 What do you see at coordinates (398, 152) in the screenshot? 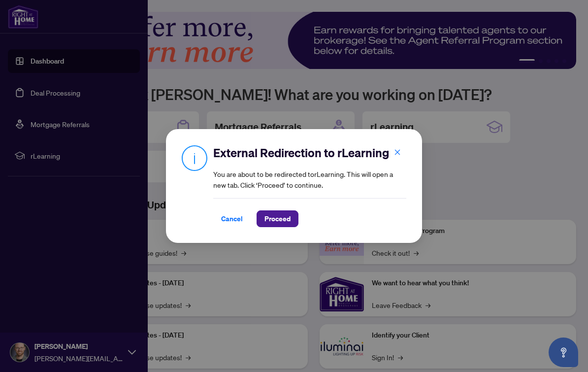
I see `span: close` at bounding box center [398, 152].